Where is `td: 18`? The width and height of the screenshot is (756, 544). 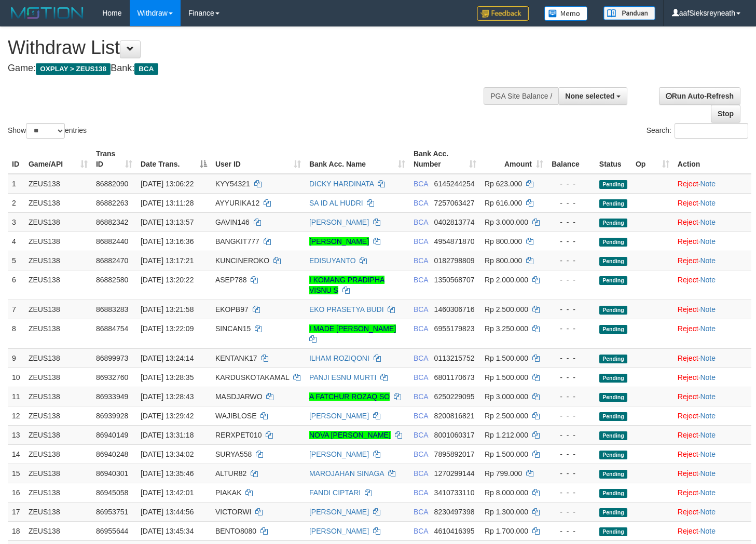
td: 18 is located at coordinates (16, 531).